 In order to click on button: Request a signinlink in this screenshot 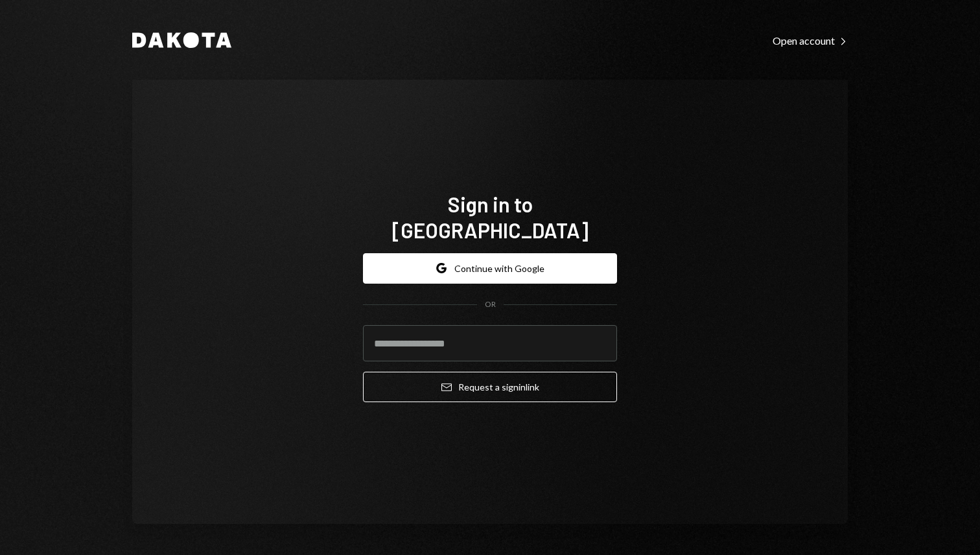, I will do `click(490, 386)`.